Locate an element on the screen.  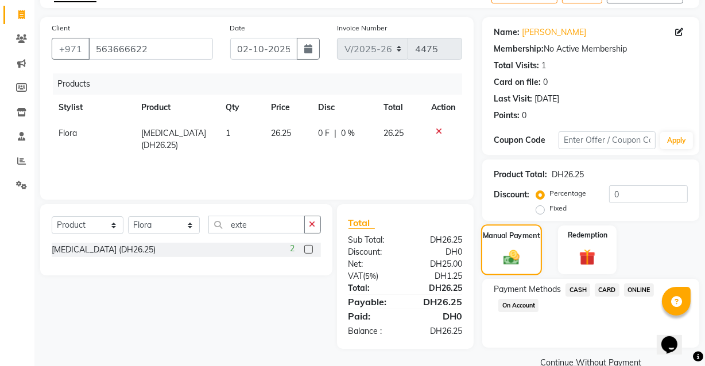
input: Search or Scan is located at coordinates (257, 224).